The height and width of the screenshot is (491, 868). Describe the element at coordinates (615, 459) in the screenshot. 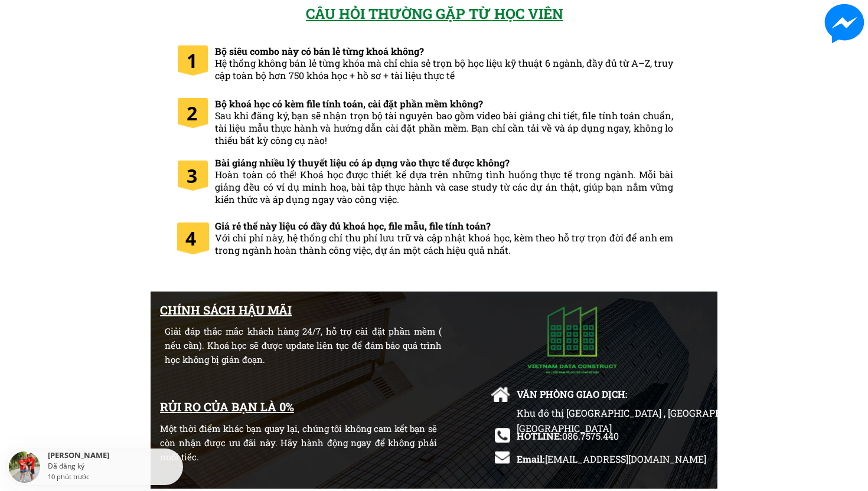

I see `div: Email:` at that location.